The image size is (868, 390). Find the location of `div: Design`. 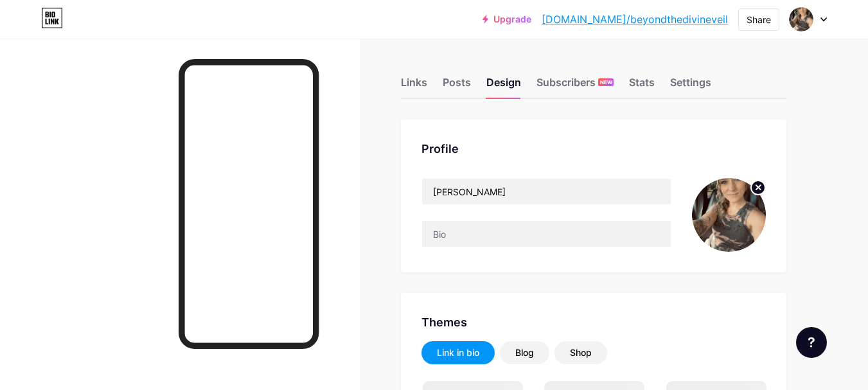

div: Design is located at coordinates (503, 86).